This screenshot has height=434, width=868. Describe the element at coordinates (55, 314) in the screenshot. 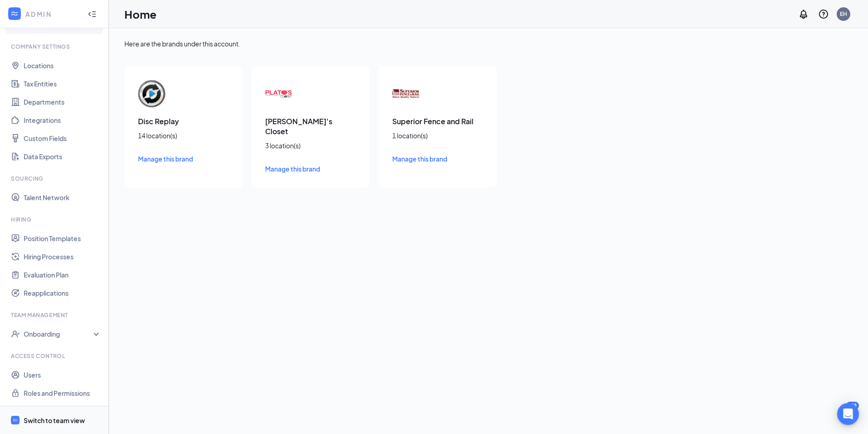

I see `div: Team Management` at that location.